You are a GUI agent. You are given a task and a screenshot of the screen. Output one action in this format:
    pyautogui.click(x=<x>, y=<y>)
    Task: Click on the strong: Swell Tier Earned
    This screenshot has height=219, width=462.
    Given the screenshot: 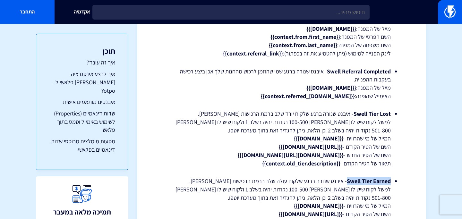 What is the action you would take?
    pyautogui.click(x=368, y=181)
    